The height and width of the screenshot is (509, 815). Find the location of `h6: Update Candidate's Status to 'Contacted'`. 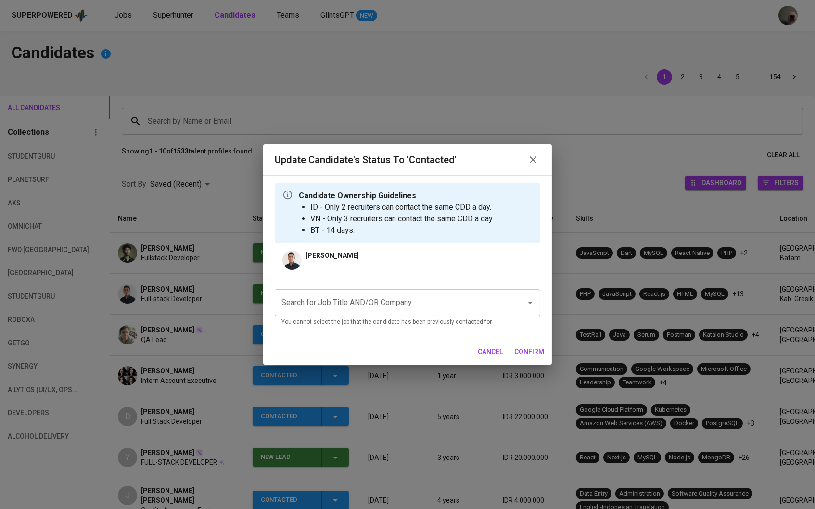

h6: Update Candidate's Status to 'Contacted' is located at coordinates (366, 160).